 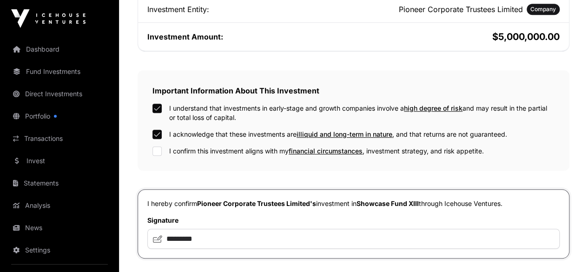 What do you see at coordinates (362, 113) in the screenshot?
I see `label: I understand that investments in early-stage and growth companies involve a and may result in the...` at bounding box center [362, 113].